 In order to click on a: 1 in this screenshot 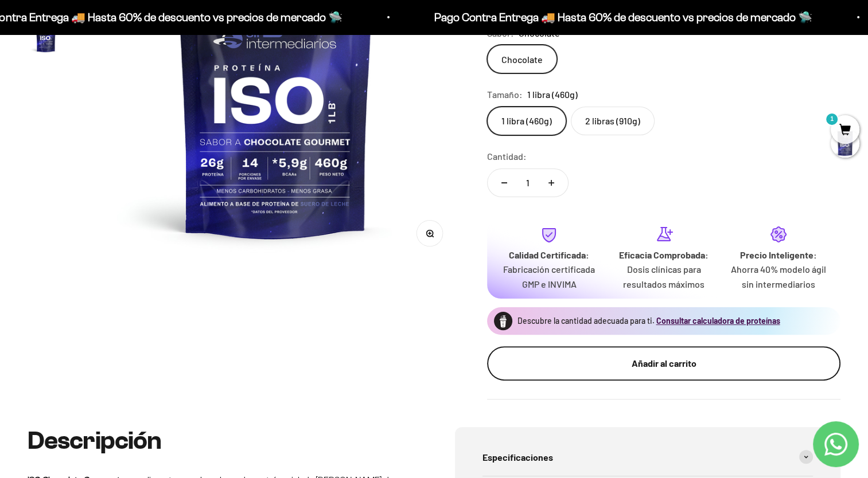, I will do `click(845, 131)`.